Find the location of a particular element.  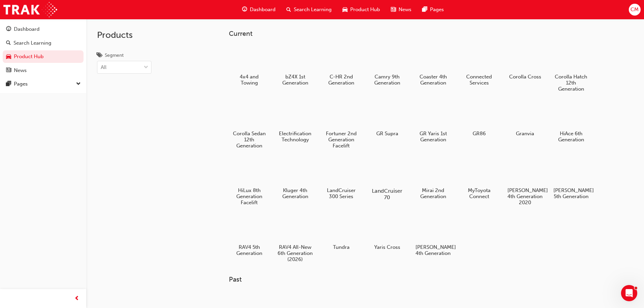

a: HiAce 6th Generation is located at coordinates (571, 122).